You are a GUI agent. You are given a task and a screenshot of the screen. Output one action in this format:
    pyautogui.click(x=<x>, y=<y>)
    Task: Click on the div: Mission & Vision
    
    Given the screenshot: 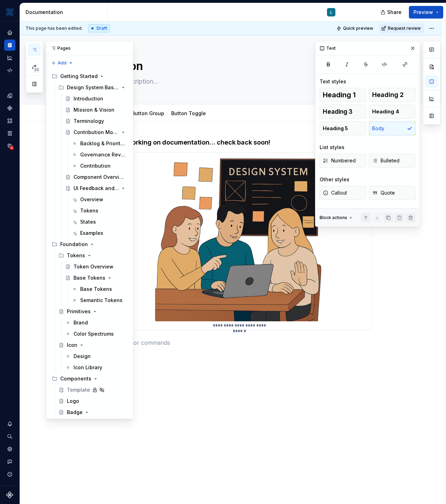 What is the action you would take?
    pyautogui.click(x=94, y=110)
    